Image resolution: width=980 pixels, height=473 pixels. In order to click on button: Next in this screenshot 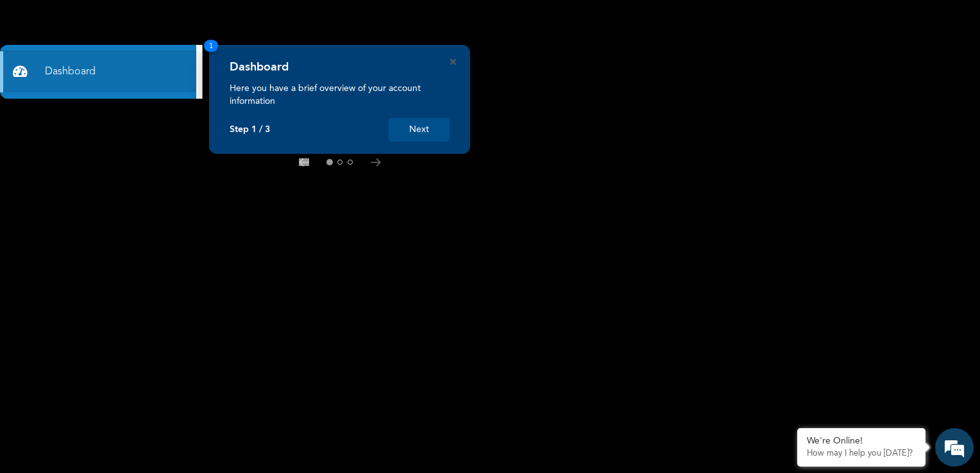, I will do `click(419, 130)`.